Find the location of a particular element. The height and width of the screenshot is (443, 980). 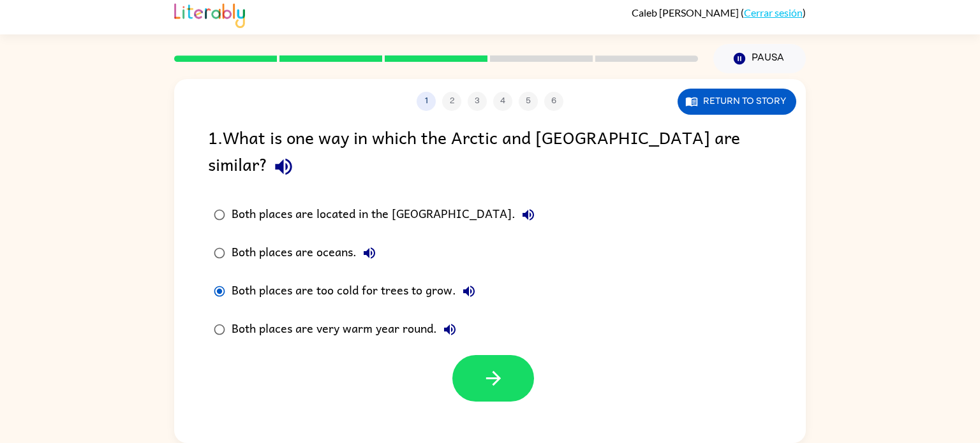

button: Return to story is located at coordinates (737, 101).